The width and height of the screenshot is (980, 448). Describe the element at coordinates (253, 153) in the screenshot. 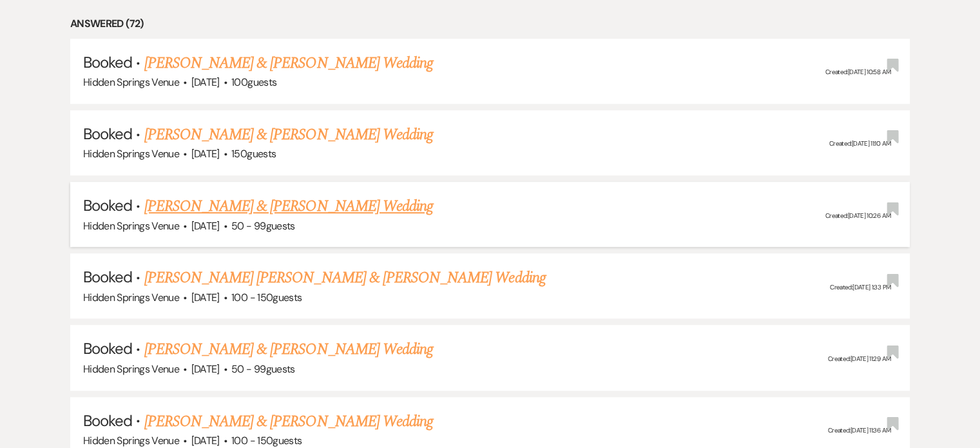

I see `span: 150 guests` at that location.